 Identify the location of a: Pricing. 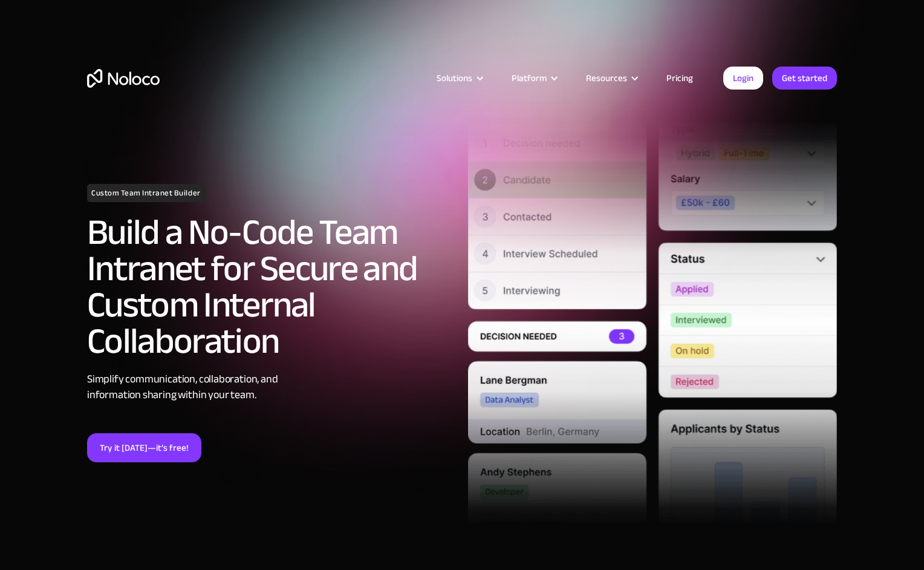
(680, 78).